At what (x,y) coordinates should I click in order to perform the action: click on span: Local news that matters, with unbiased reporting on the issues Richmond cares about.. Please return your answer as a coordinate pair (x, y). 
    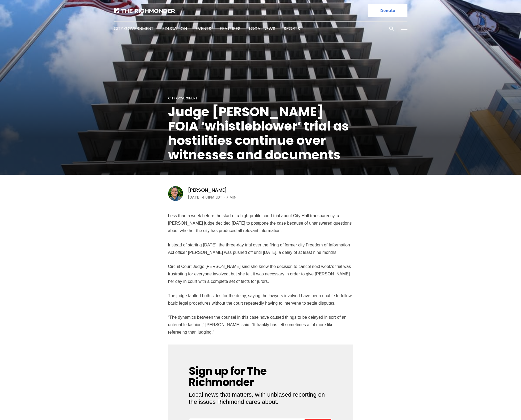
    Looking at the image, I should click on (257, 398).